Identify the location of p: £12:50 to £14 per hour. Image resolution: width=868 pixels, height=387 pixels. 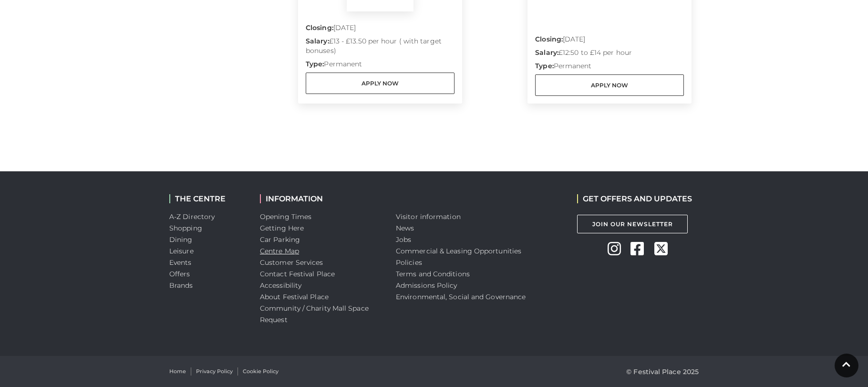
(610, 54).